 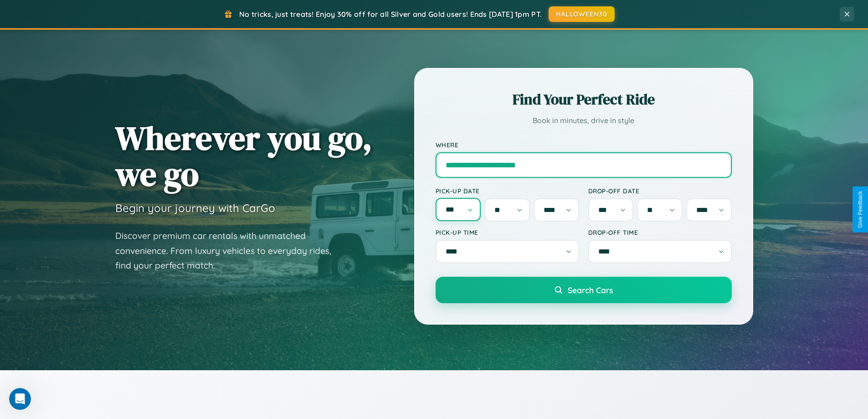 I want to click on label: Drop-off Time, so click(x=660, y=232).